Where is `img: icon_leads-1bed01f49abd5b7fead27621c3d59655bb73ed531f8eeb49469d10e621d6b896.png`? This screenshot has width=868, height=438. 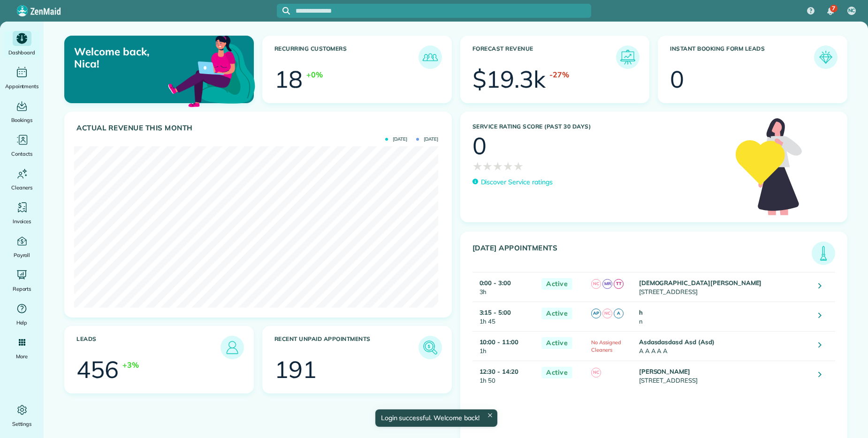
img: icon_leads-1bed01f49abd5b7fead27621c3d59655bb73ed531f8eeb49469d10e621d6b896.png is located at coordinates (233, 348).